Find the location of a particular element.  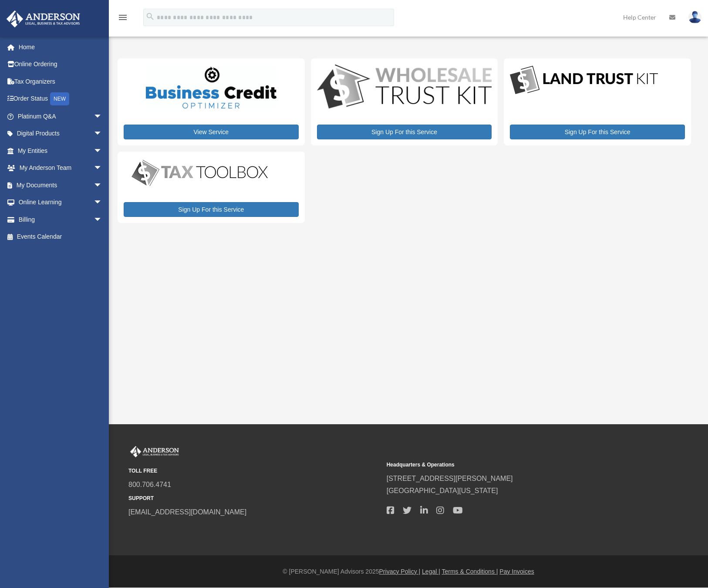

a: Events Calendar is located at coordinates (61, 237).